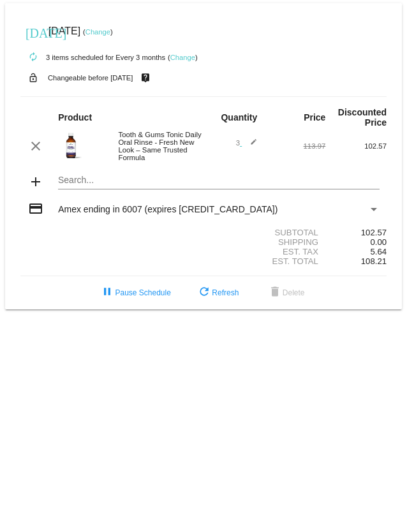 The width and height of the screenshot is (407, 532). I want to click on mat-icon: clear, so click(36, 146).